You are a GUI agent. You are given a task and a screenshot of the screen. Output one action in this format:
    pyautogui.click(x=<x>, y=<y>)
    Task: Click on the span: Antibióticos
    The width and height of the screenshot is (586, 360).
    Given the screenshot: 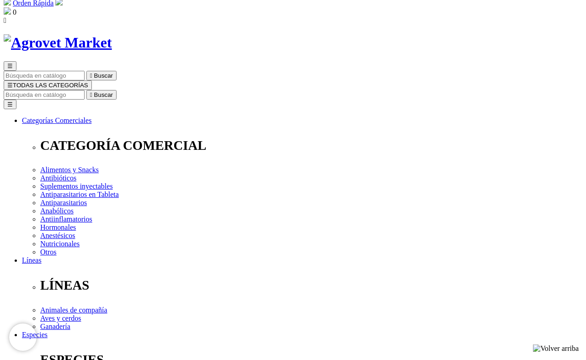 What is the action you would take?
    pyautogui.click(x=58, y=178)
    